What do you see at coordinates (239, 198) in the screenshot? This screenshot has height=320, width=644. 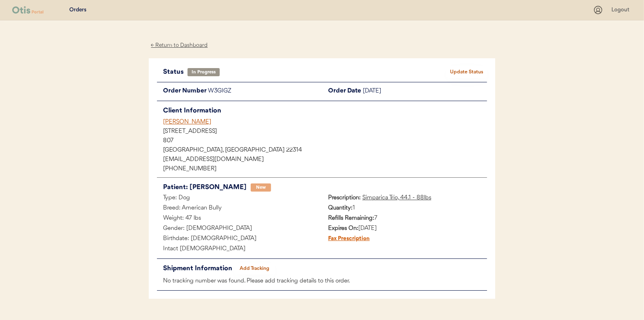 I see `div: Type: Dog` at bounding box center [239, 198].